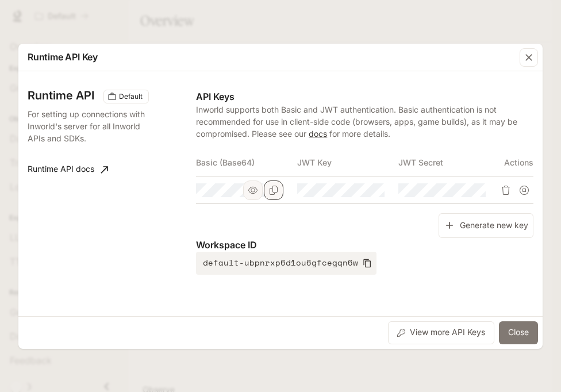 The image size is (561, 392). I want to click on th: JWT Key, so click(348, 163).